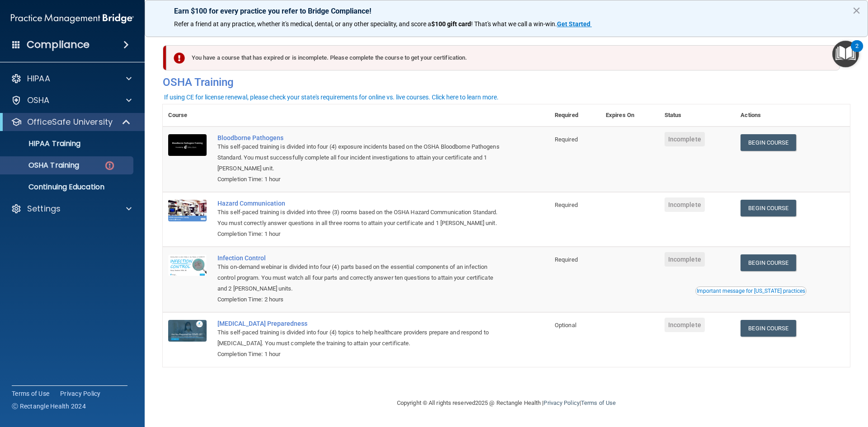  I want to click on div: 2, so click(857, 52).